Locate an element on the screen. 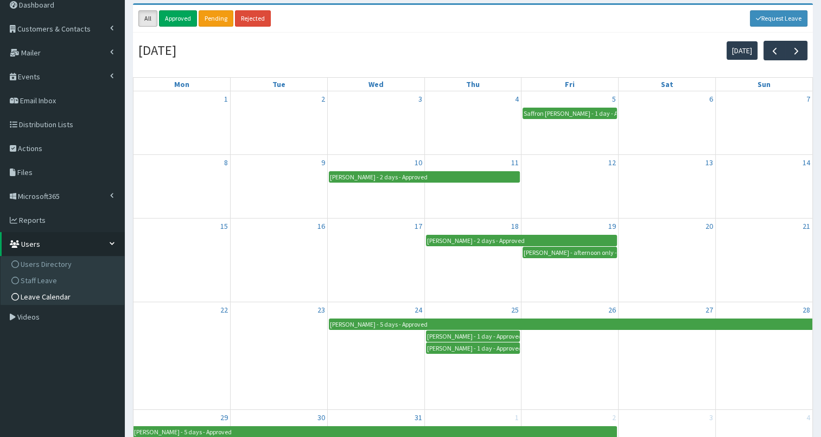 The height and width of the screenshot is (437, 821). span: Events is located at coordinates (29, 77).